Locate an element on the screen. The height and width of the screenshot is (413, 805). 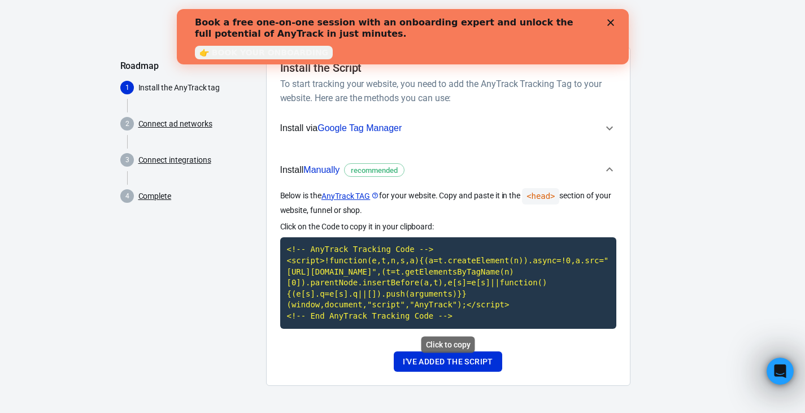
h6: To start tracking your website, you need to add the AnyTrack Tracking Tag to your website. Here a... is located at coordinates (446, 91).